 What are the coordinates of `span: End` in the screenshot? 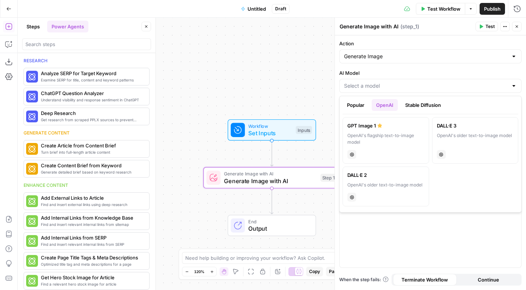 It's located at (278, 221).